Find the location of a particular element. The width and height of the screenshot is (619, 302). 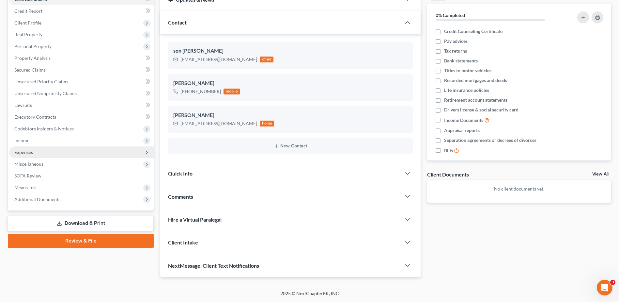

div: mobile is located at coordinates (232, 91).